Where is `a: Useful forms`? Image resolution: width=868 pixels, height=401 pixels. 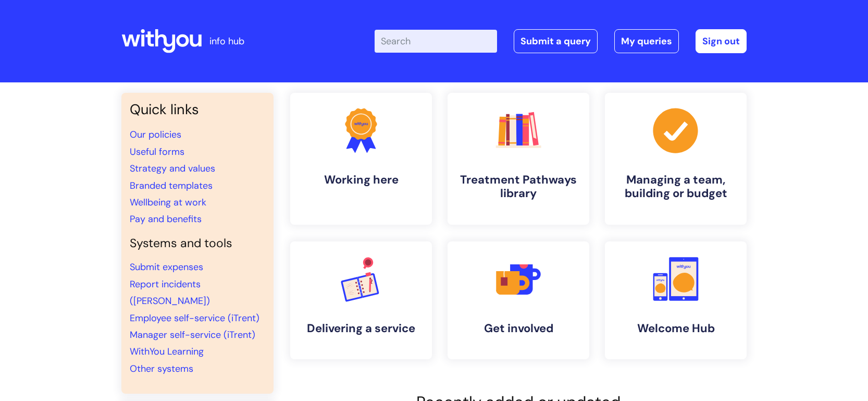
a: Useful forms is located at coordinates (157, 152).